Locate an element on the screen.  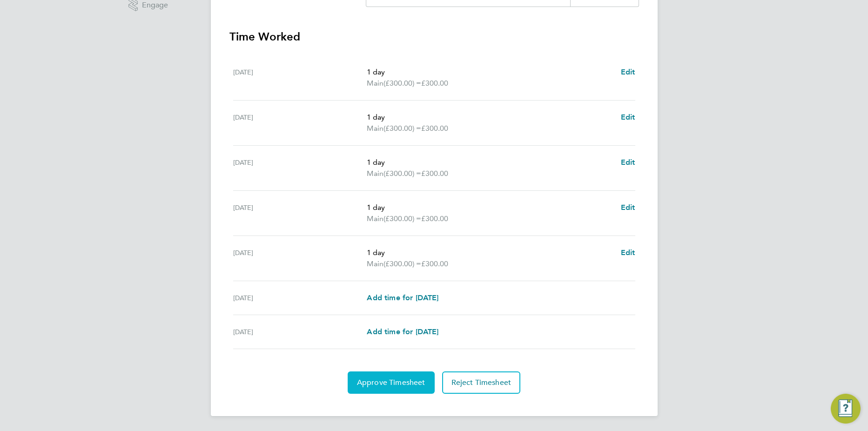
button: Engage Resource Center is located at coordinates (845, 409).